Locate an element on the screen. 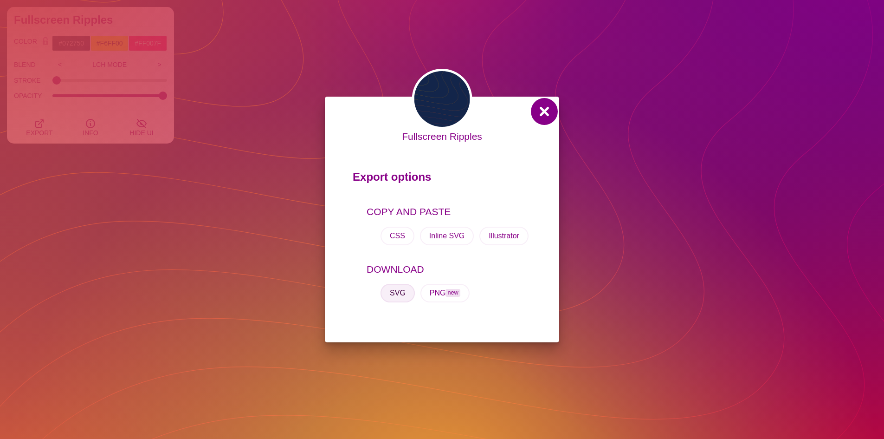 The image size is (884, 439). p: Fullscreen Ripples is located at coordinates (442, 137).